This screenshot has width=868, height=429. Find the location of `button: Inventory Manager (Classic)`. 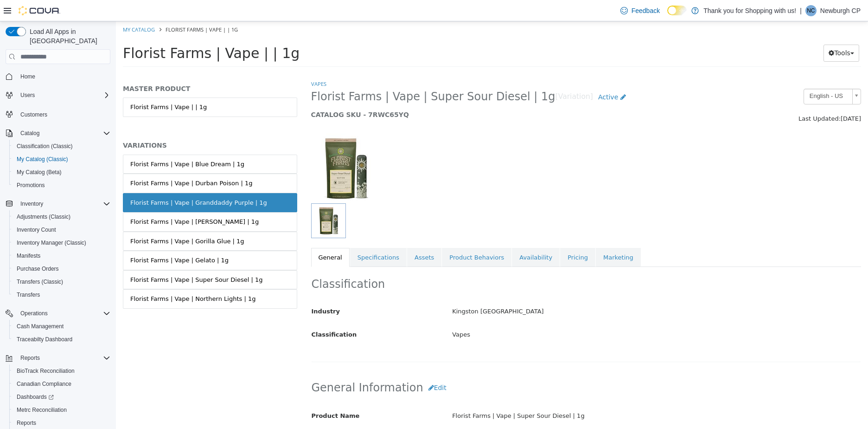

button: Inventory Manager (Classic) is located at coordinates (62, 243).